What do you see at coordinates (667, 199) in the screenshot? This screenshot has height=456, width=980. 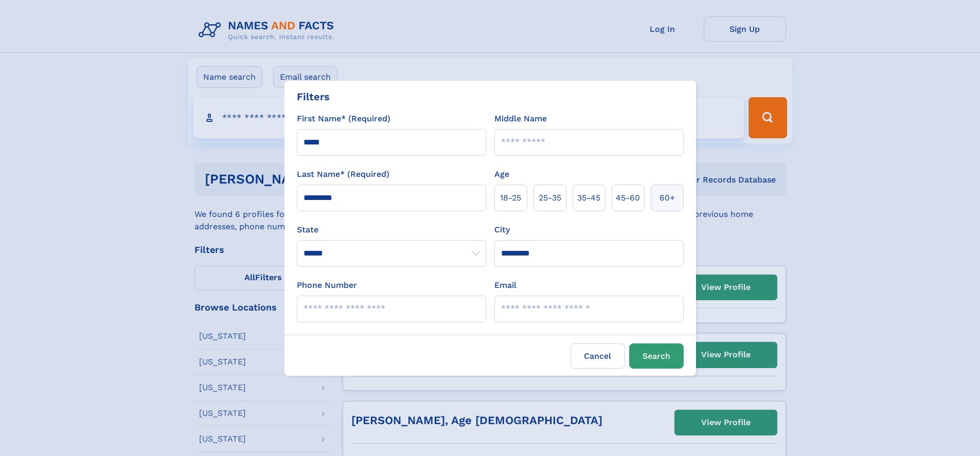 I see `span: 60+` at bounding box center [667, 199].